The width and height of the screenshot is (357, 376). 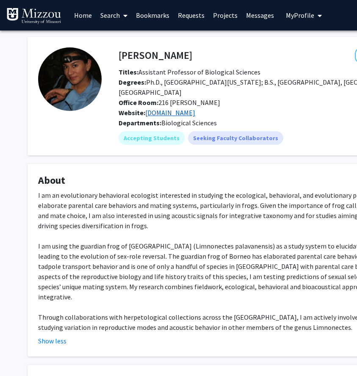 What do you see at coordinates (52, 341) in the screenshot?
I see `button: Show less` at bounding box center [52, 341].